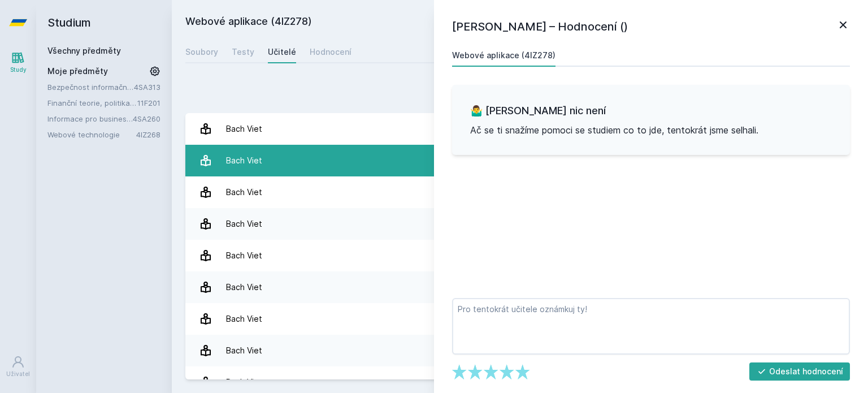  Describe the element at coordinates (18, 62) in the screenshot. I see `a: Study` at that location.